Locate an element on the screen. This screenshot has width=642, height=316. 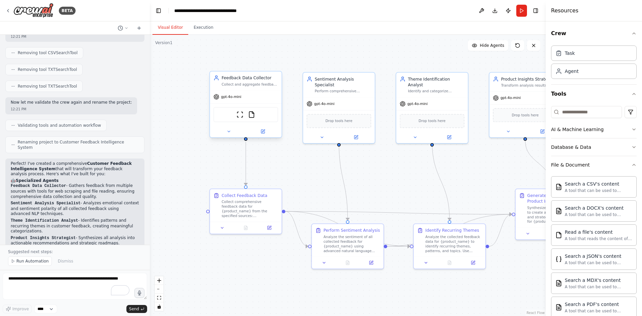
span: Send is located at coordinates (134, 309).